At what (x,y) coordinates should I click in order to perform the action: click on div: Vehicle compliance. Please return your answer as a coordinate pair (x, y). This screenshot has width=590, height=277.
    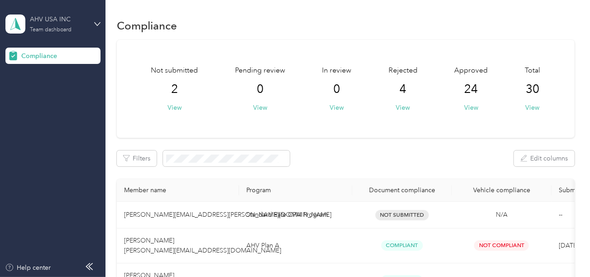
    Looking at the image, I should click on (502, 190).